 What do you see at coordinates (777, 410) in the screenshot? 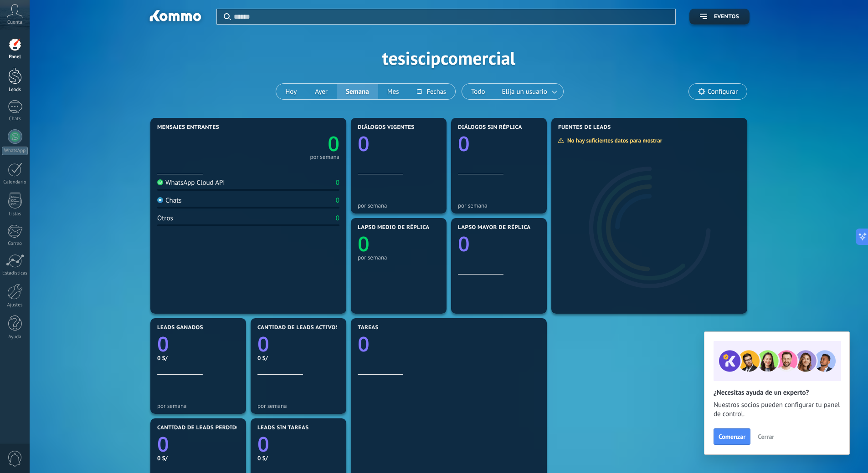
I see `span: Nuestros socios pueden configurar tu panel de control.` at bounding box center [777, 410].